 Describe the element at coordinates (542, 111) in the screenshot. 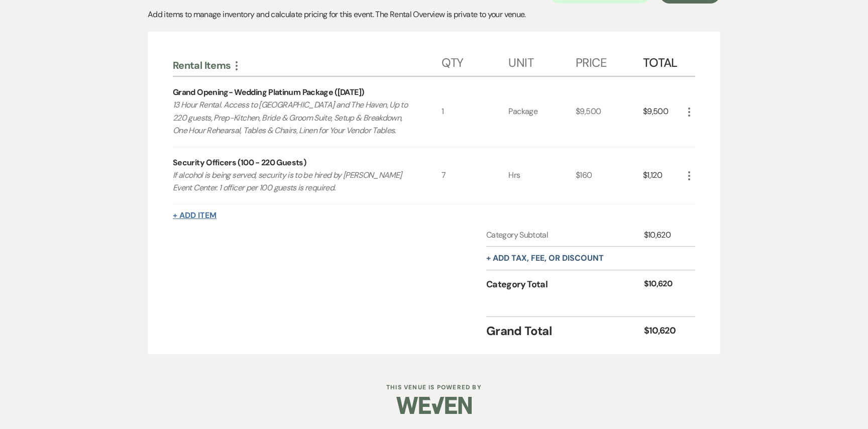

I see `div: Package` at that location.